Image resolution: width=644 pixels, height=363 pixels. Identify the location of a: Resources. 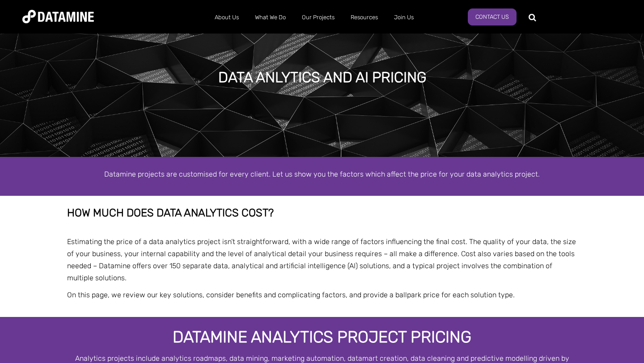
(364, 18).